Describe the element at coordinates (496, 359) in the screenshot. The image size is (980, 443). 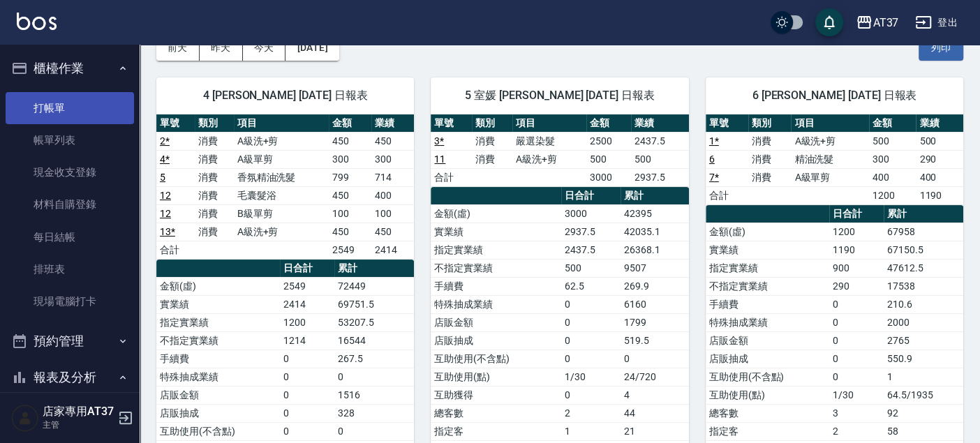
I see `td: 互助使用(不含點)` at that location.